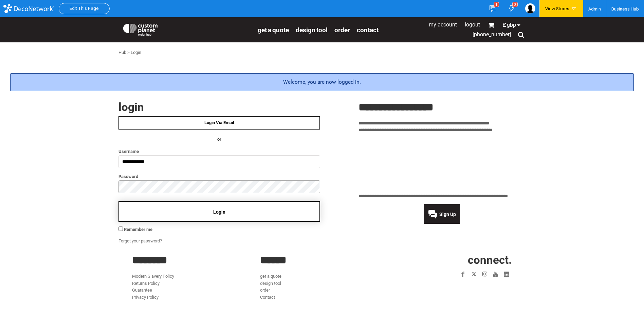 This screenshot has height=316, width=644. What do you see at coordinates (342, 30) in the screenshot?
I see `span: order` at bounding box center [342, 30].